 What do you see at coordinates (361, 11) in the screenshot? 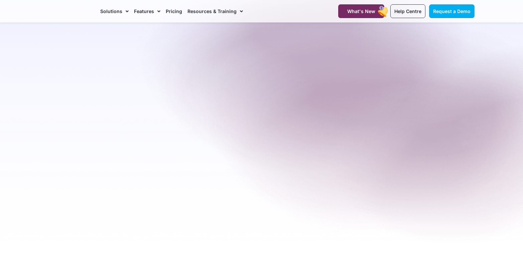
I see `a: What's New` at bounding box center [361, 11].